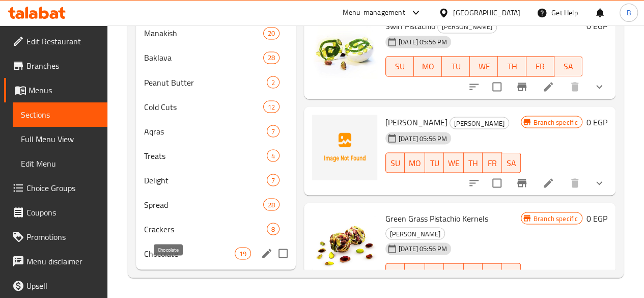 This screenshot has height=298, width=644. What do you see at coordinates (60, 164) in the screenshot?
I see `a: Edit Menu` at bounding box center [60, 164].